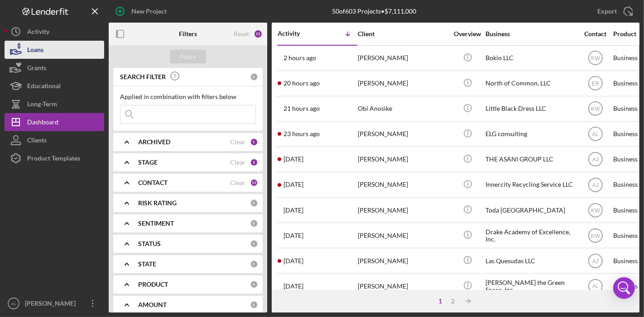 This screenshot has height=317, width=644. I want to click on div: 50 of 603 Projects • $7,111,000, so click(374, 11).